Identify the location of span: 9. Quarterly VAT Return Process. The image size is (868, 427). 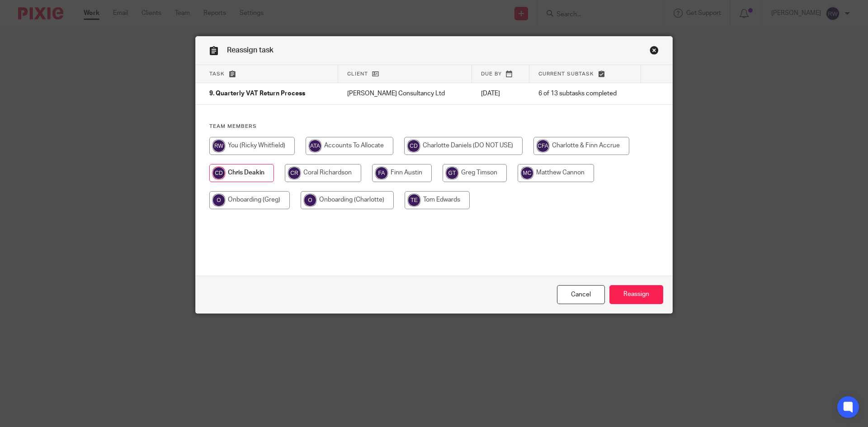
(257, 94).